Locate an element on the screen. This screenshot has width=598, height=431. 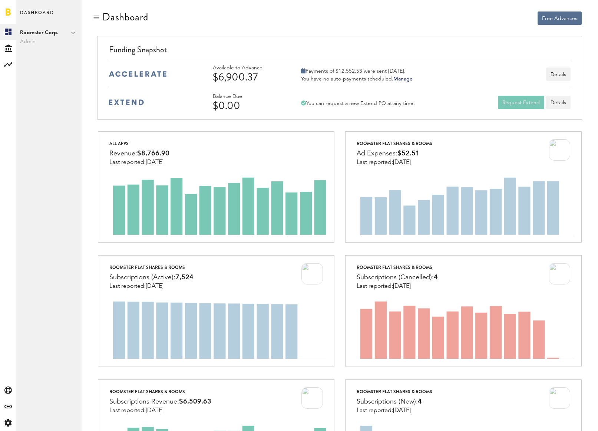
text: 2K is located at coordinates (109, 344).